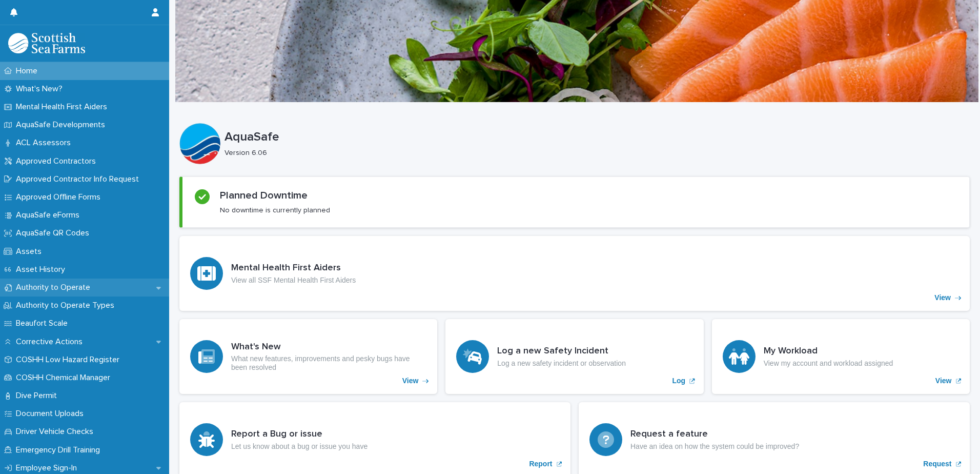  Describe the element at coordinates (49, 215) in the screenshot. I see `p: AquaSafe eForms` at that location.